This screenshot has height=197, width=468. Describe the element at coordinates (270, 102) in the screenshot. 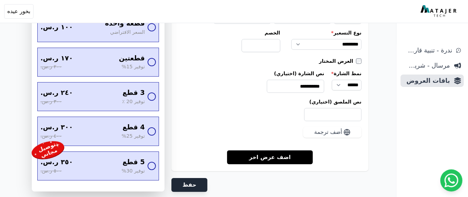

I see `label: نص الملصق (اختياري)` at that location.